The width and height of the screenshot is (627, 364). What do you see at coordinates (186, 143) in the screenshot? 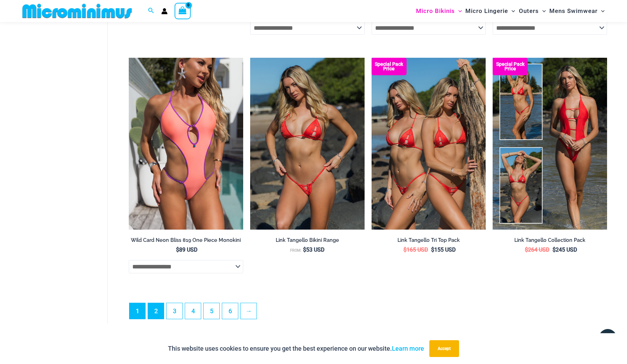
I see `a: Wild Card Neon Bliss 819 One Piece 04Wild Card Neon Bliss 819 One Piece 05Wild Card Neon Bliss 81...` at bounding box center [186, 143].